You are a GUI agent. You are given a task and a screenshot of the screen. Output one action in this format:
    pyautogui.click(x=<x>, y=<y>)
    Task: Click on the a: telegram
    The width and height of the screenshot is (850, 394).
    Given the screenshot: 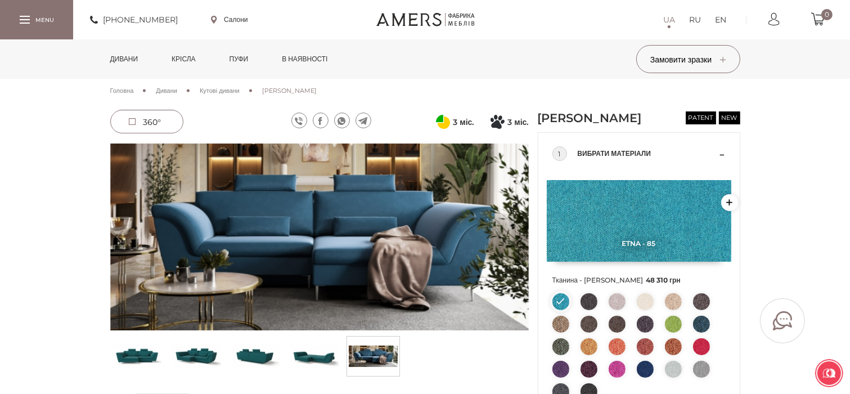 What is the action you would take?
    pyautogui.click(x=363, y=120)
    